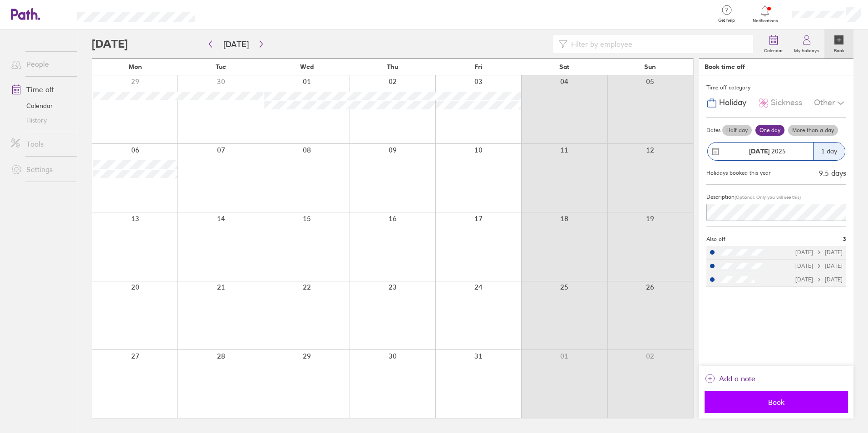 Image resolution: width=868 pixels, height=433 pixels. Describe the element at coordinates (839, 49) in the screenshot. I see `label: Book` at that location.